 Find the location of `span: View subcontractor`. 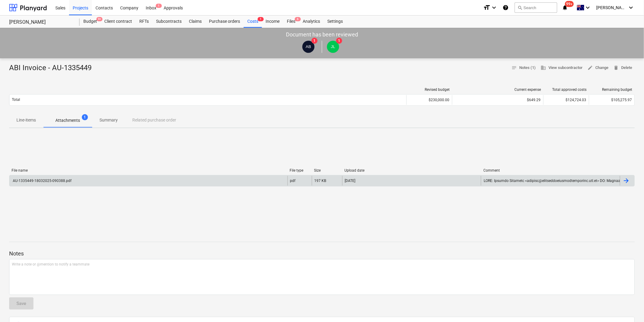

span: View subcontractor is located at coordinates (562, 68).